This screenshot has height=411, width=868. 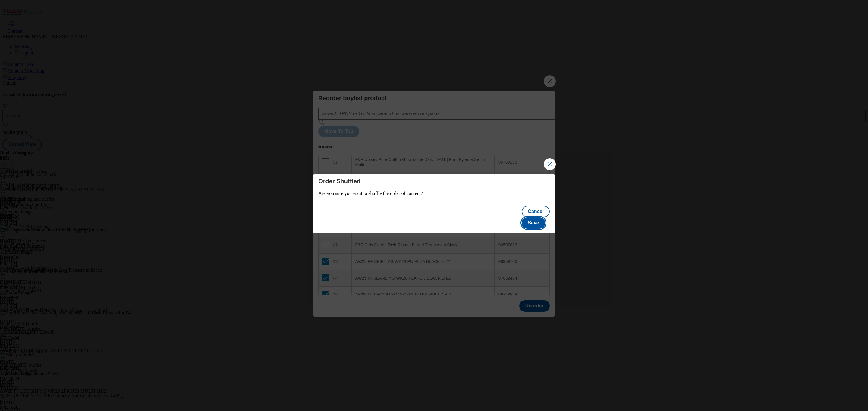 I want to click on button: Cancel, so click(x=535, y=212).